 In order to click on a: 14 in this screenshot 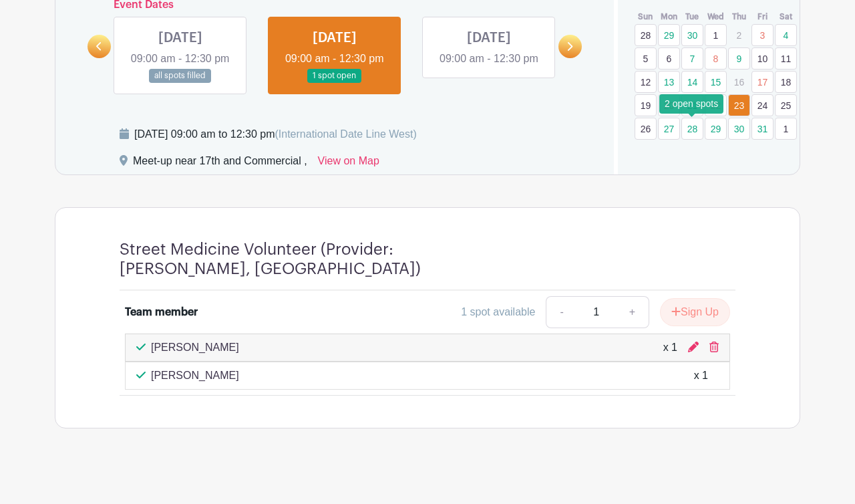, I will do `click(692, 82)`.